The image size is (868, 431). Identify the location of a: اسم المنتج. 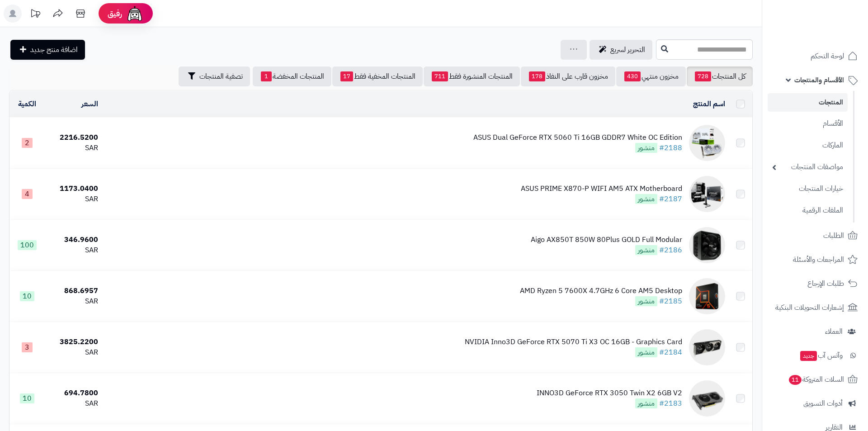
(709, 104).